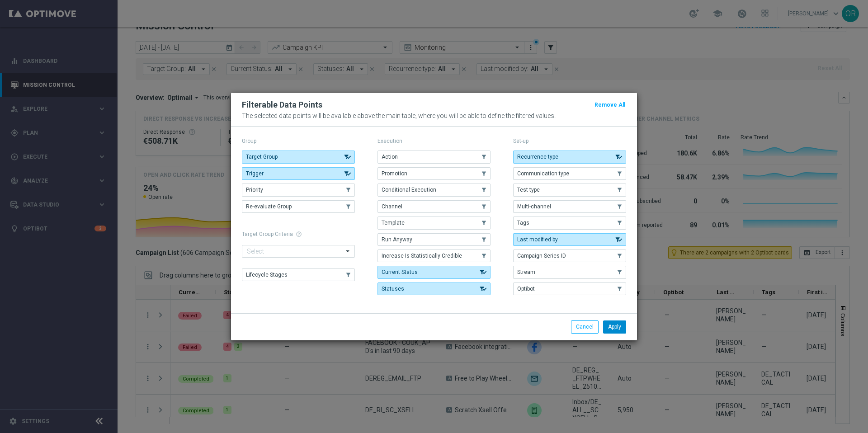 Image resolution: width=868 pixels, height=433 pixels. What do you see at coordinates (298, 174) in the screenshot?
I see `button: Trigger` at bounding box center [298, 174].